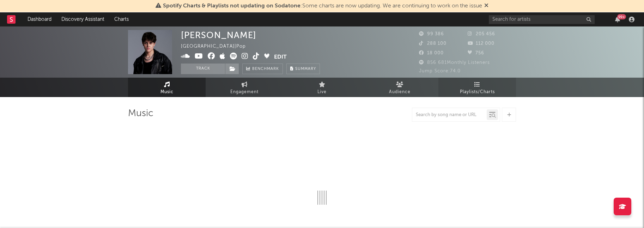 This screenshot has height=228, width=644. What do you see at coordinates (399, 92) in the screenshot?
I see `span: Audience` at bounding box center [399, 92].